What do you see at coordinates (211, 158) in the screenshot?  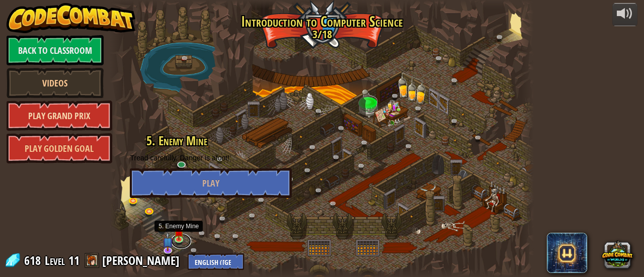 I see `p: Tread carefully. Danger is afoot!` at bounding box center [211, 158].